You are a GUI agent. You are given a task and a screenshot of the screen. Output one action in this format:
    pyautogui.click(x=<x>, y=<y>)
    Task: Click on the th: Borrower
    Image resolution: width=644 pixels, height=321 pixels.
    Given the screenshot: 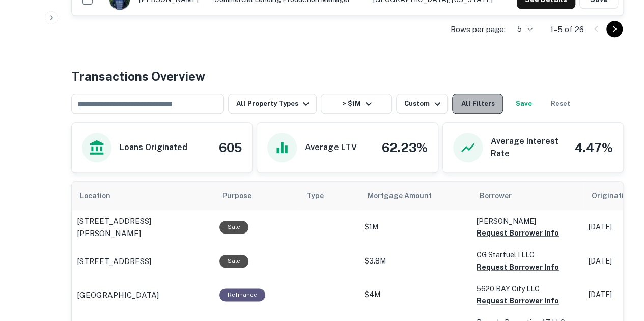 What is the action you would take?
    pyautogui.click(x=528, y=196)
    